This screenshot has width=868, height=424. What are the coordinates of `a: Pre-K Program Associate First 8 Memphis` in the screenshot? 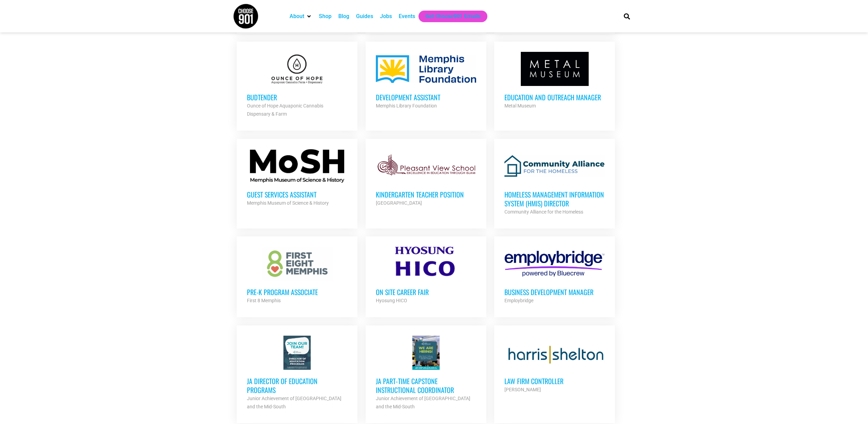 It's located at (297, 276).